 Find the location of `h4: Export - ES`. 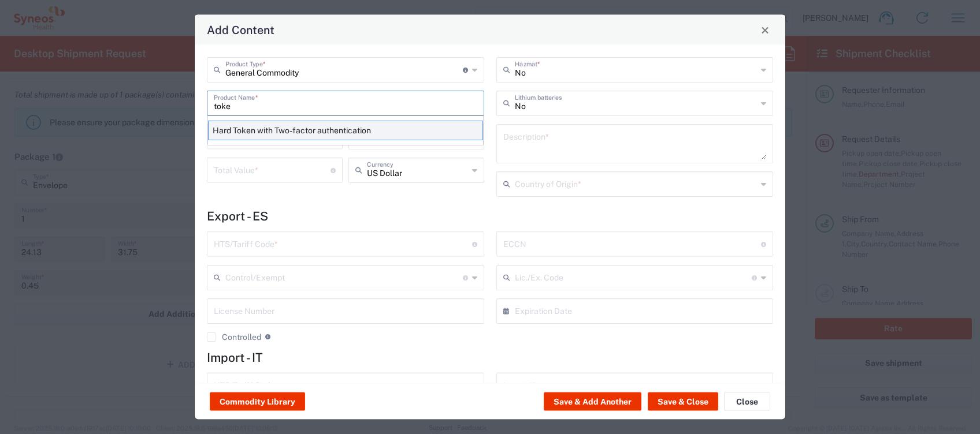

h4: Export - ES is located at coordinates (490, 216).